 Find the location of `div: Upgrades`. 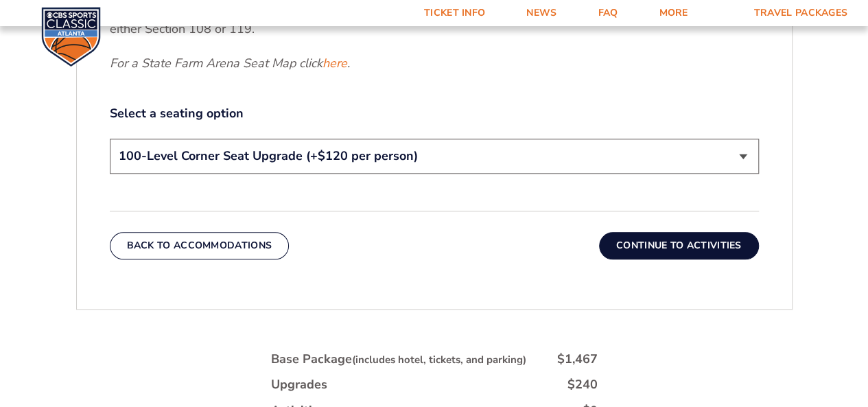

div: Upgrades is located at coordinates (299, 385).